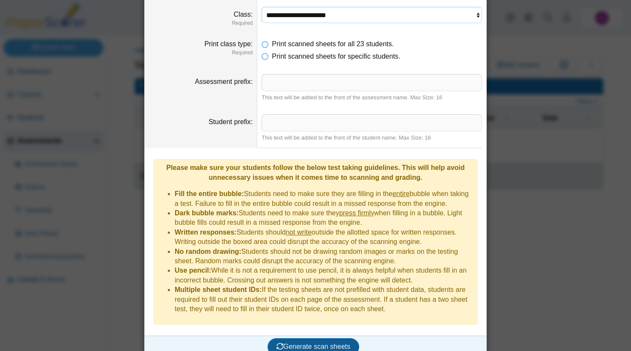  Describe the element at coordinates (324, 237) in the screenshot. I see `li: Students should outside the allotted space for written responses. Writing outside the boxed area ...` at that location.